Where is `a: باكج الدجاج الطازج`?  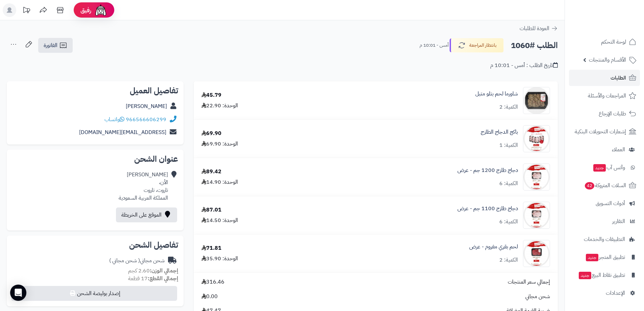 a: باكج الدجاج الطازج is located at coordinates (499, 132).